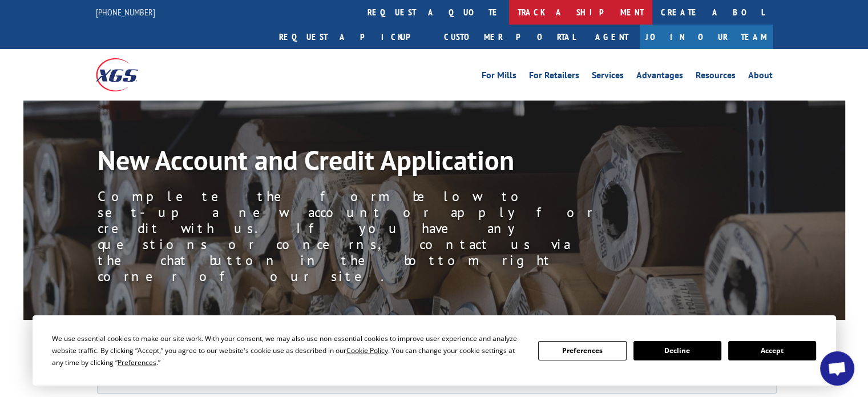 The image size is (868, 397). What do you see at coordinates (349, 142) in the screenshot?
I see `span: DBA` at bounding box center [349, 142].